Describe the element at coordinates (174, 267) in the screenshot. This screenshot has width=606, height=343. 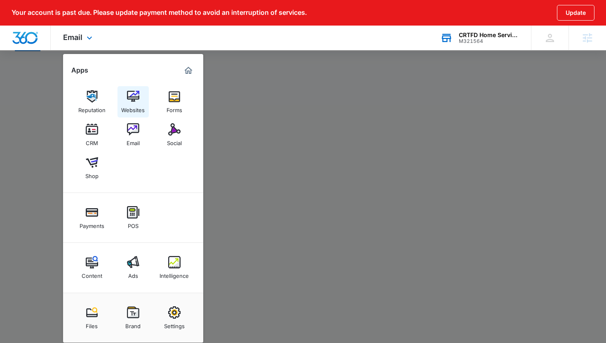
I see `a: Intelligence` at that location.